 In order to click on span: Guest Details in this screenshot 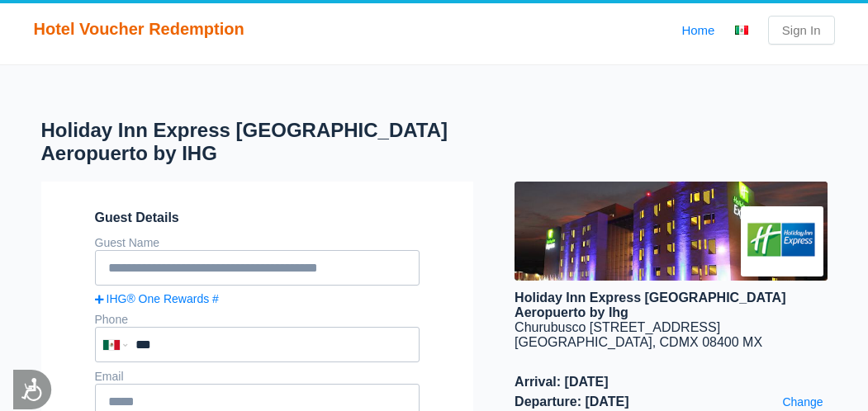, I will do `click(257, 218)`.